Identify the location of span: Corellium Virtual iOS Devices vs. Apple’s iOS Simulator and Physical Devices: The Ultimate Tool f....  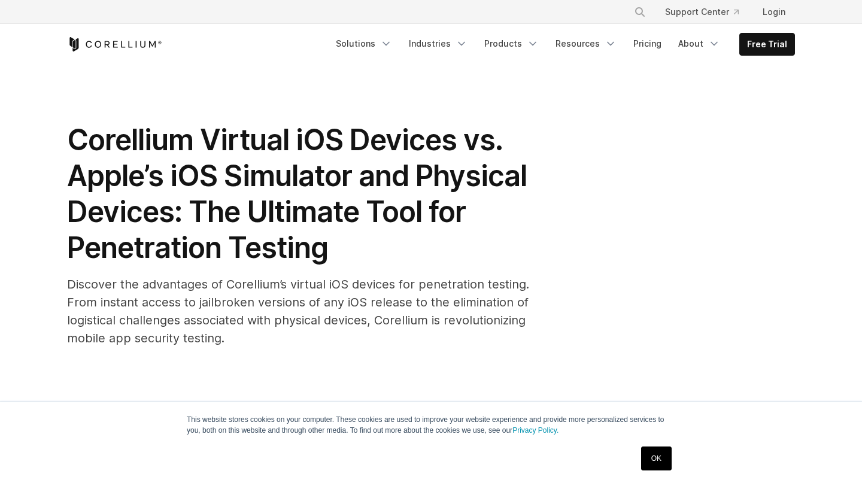
(297, 193).